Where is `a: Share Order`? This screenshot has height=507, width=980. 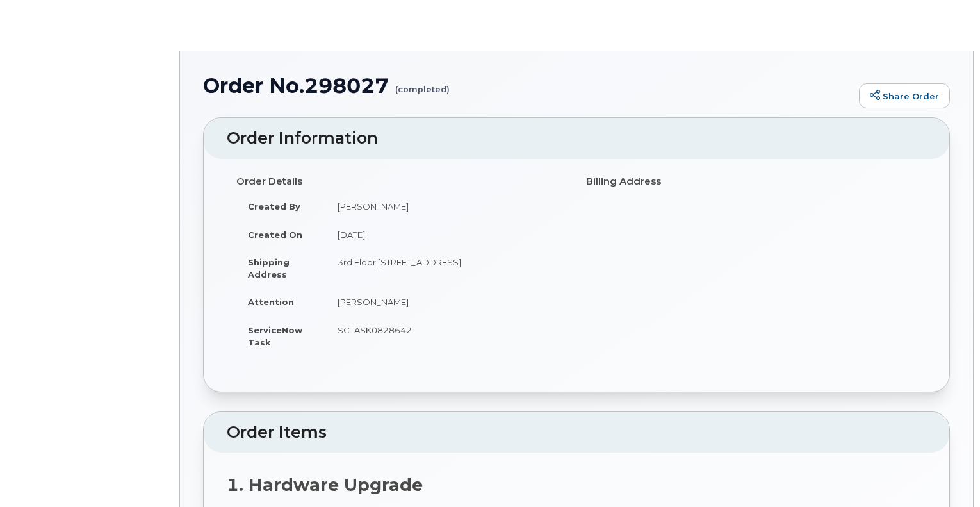
a: Share Order is located at coordinates (905, 96).